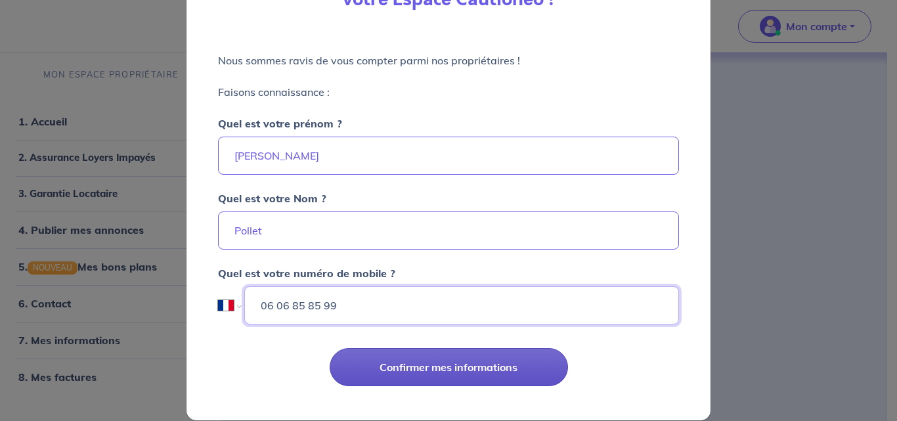  What do you see at coordinates (280, 123) in the screenshot?
I see `strong: Quel est votre prénom ?` at bounding box center [280, 123].